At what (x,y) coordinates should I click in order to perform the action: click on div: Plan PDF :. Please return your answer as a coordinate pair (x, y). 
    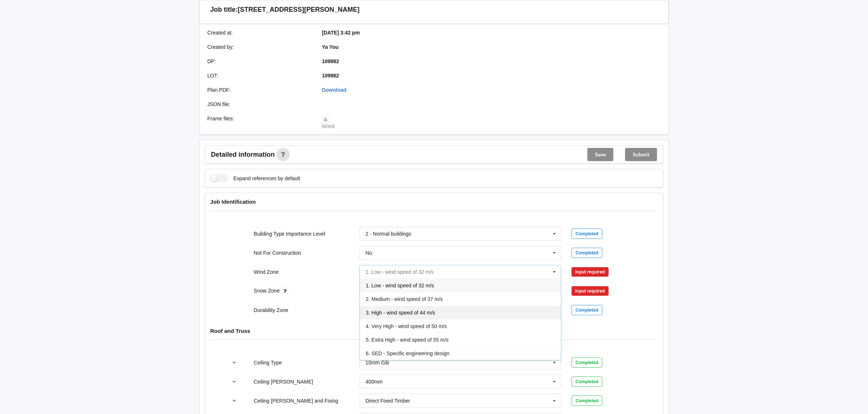
    Looking at the image, I should click on (259, 90).